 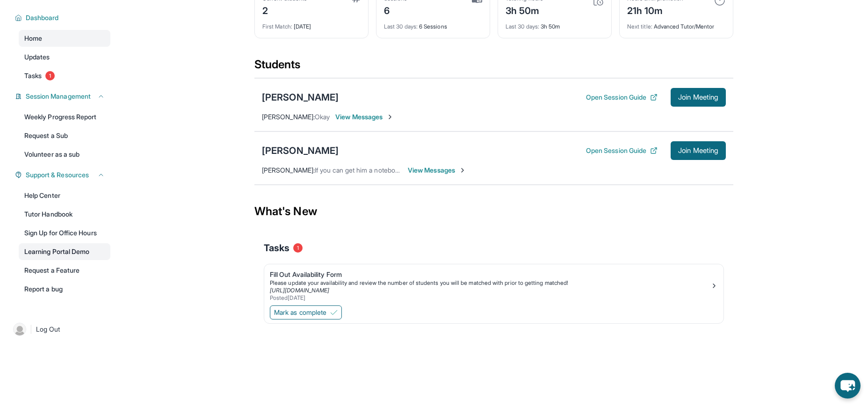 I want to click on a: Fill Out Availability FormPlease update your availability and review the number of students you w..., so click(x=494, y=284).